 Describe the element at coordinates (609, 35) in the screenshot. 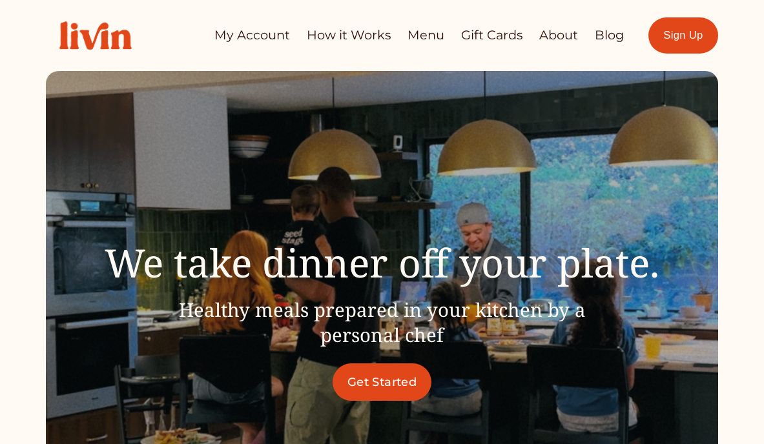

I see `a: Blog` at that location.